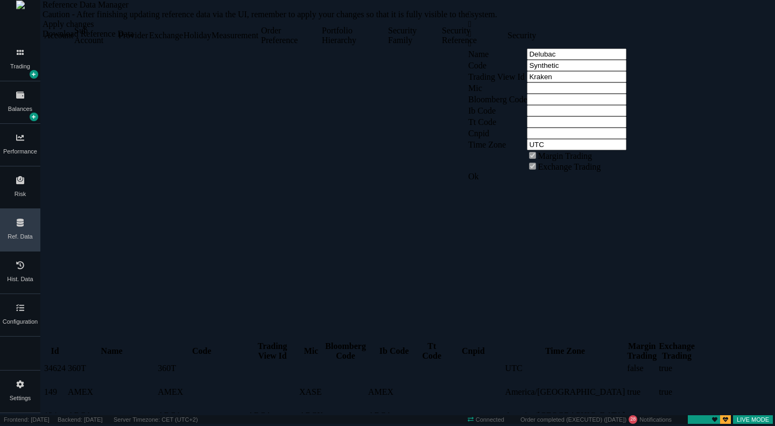 The height and width of the screenshot is (426, 775). Describe the element at coordinates (436, 54) in the screenshot. I see `span: Name` at that location.